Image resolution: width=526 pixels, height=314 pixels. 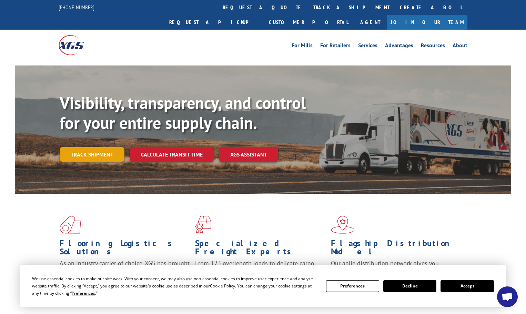 What do you see at coordinates (343, 225) in the screenshot?
I see `img: xgs-icon-flagship-distribution-model-red` at bounding box center [343, 225].